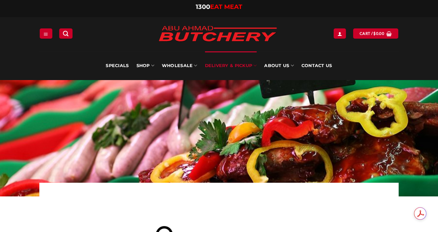  Describe the element at coordinates (46, 33) in the screenshot. I see `a: Menu` at that location.